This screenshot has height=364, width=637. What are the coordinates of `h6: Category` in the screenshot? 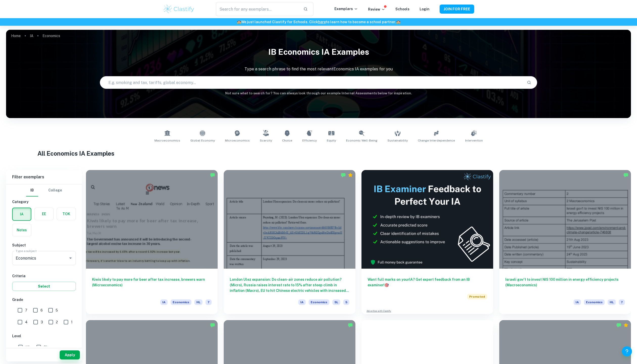 It's located at (44, 202).